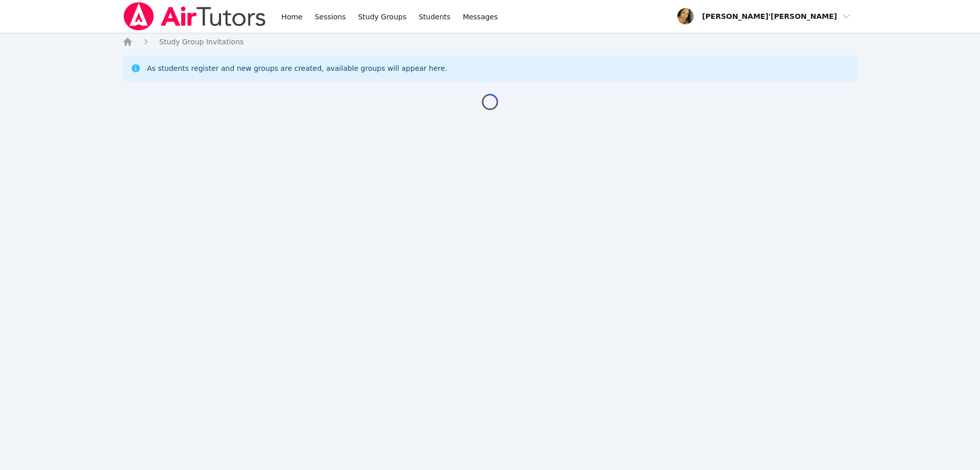 This screenshot has height=470, width=980. Describe the element at coordinates (490, 42) in the screenshot. I see `nav: Breadcrumb` at that location.